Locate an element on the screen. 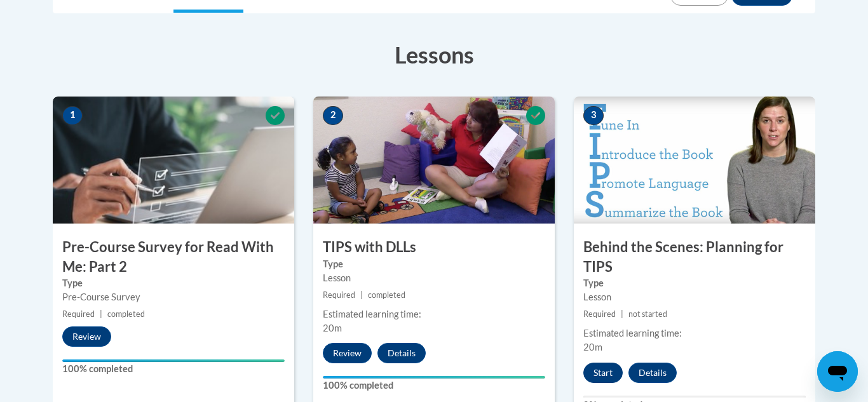  span: not started is located at coordinates (648, 314).